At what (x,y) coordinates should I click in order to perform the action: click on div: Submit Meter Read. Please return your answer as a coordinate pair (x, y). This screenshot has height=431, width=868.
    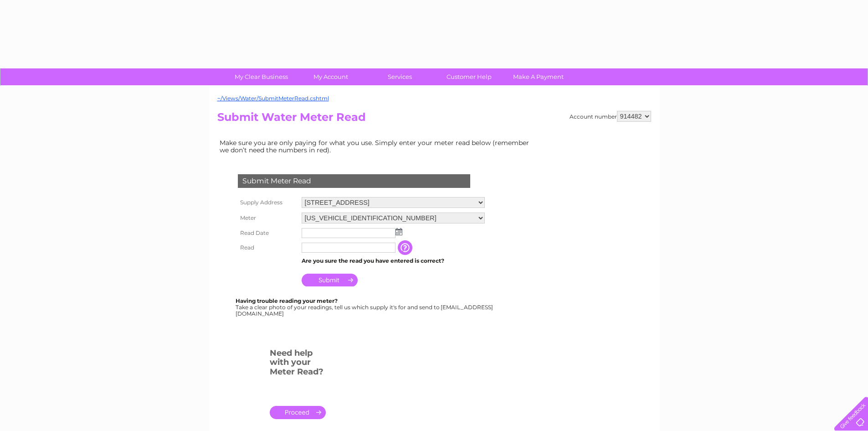
    Looking at the image, I should click on (354, 181).